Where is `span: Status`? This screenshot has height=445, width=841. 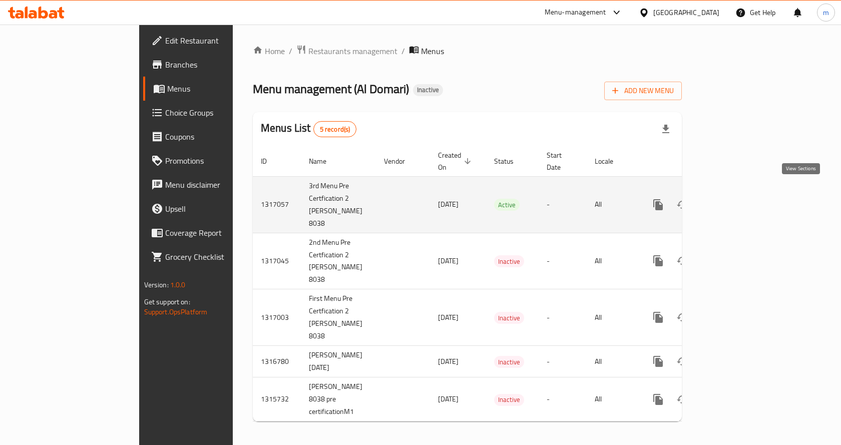
span: Status is located at coordinates (510, 161).